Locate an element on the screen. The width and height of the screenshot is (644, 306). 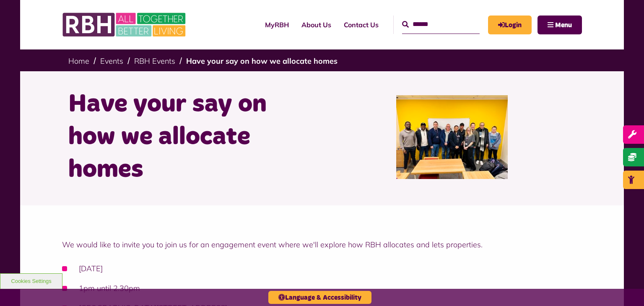
button: Language & Accessibility is located at coordinates (320, 297).